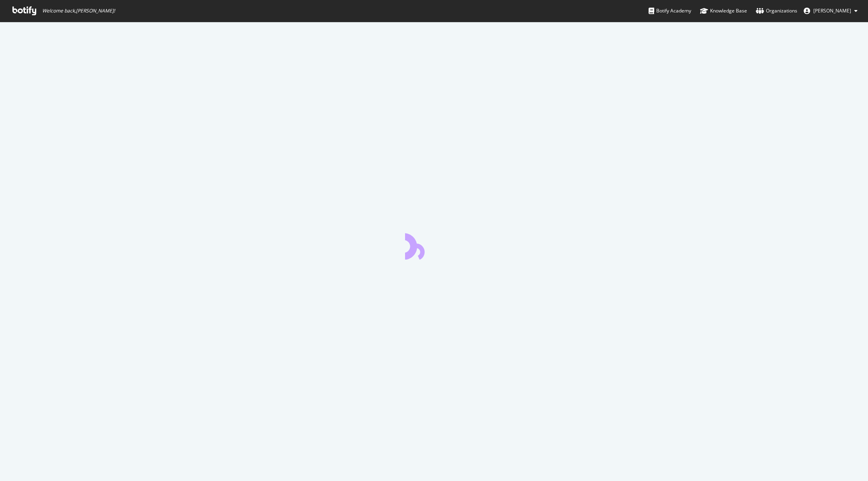  I want to click on div: Knowledge Base, so click(723, 11).